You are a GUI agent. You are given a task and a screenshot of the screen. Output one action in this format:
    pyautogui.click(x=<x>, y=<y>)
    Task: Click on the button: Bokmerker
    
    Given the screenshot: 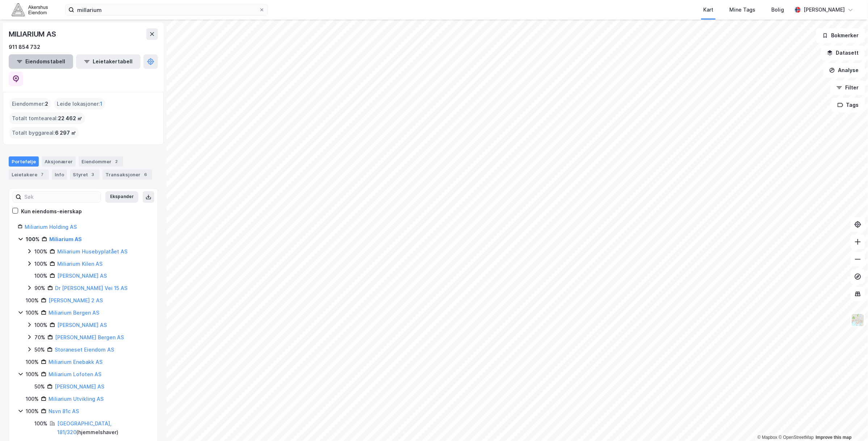 What is the action you would take?
    pyautogui.click(x=841, y=36)
    